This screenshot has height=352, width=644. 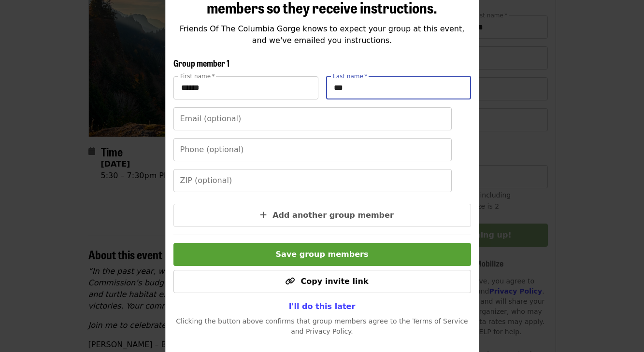 I want to click on span: Add another group member, so click(x=333, y=215).